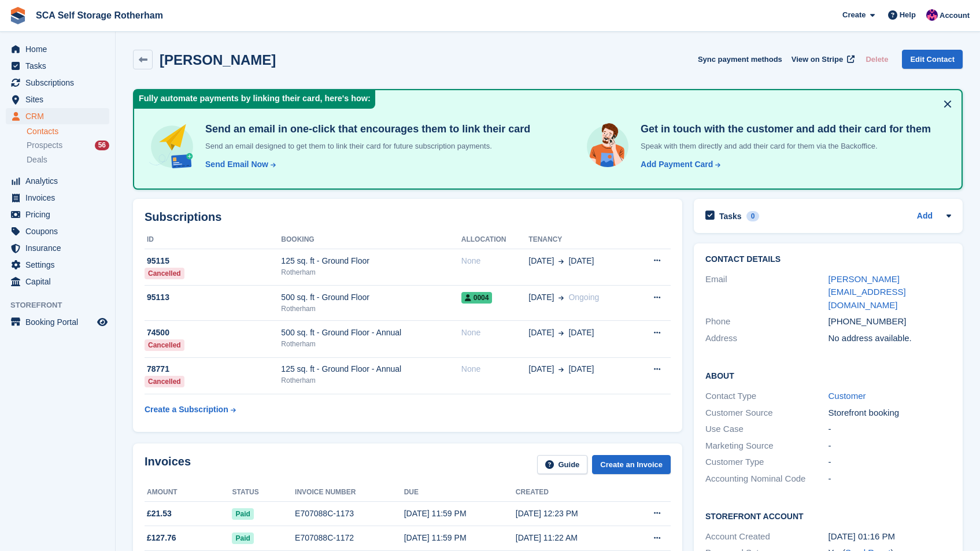 This screenshot has height=551, width=980. What do you see at coordinates (60, 215) in the screenshot?
I see `span: Pricing` at bounding box center [60, 215].